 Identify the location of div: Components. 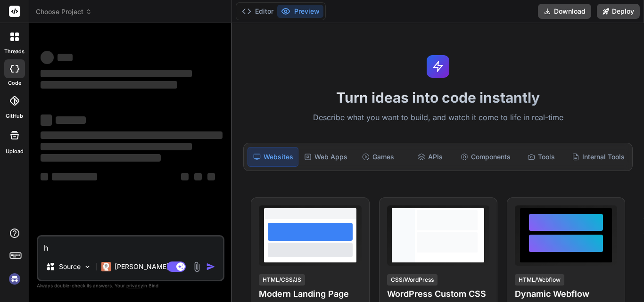
(486, 157).